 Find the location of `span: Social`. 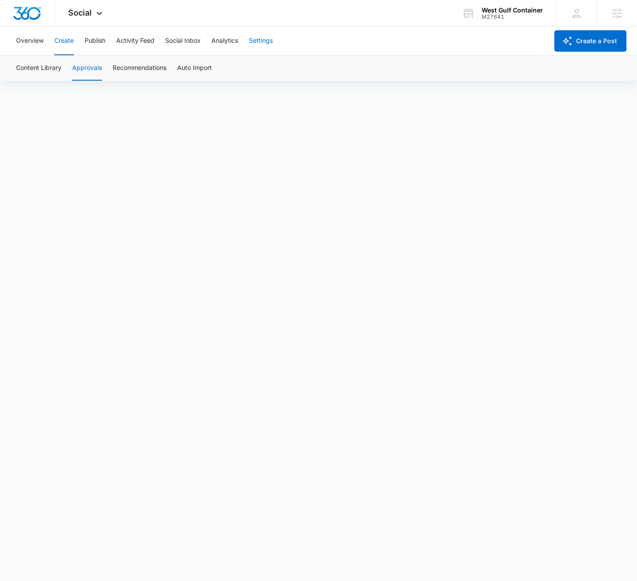

span: Social is located at coordinates (80, 12).